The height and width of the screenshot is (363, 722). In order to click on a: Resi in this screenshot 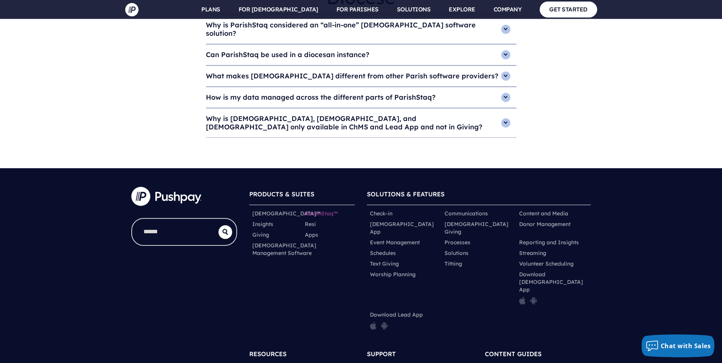, I will do `click(310, 224)`.